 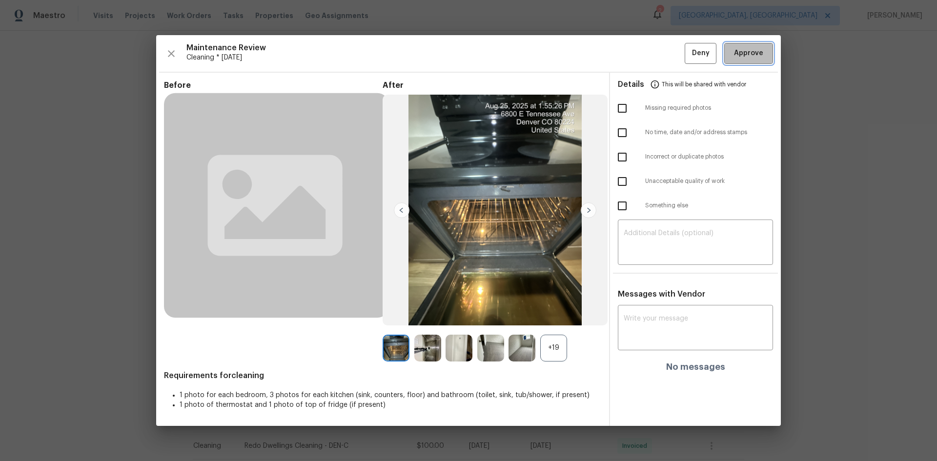 I want to click on h4: No messages, so click(x=695, y=367).